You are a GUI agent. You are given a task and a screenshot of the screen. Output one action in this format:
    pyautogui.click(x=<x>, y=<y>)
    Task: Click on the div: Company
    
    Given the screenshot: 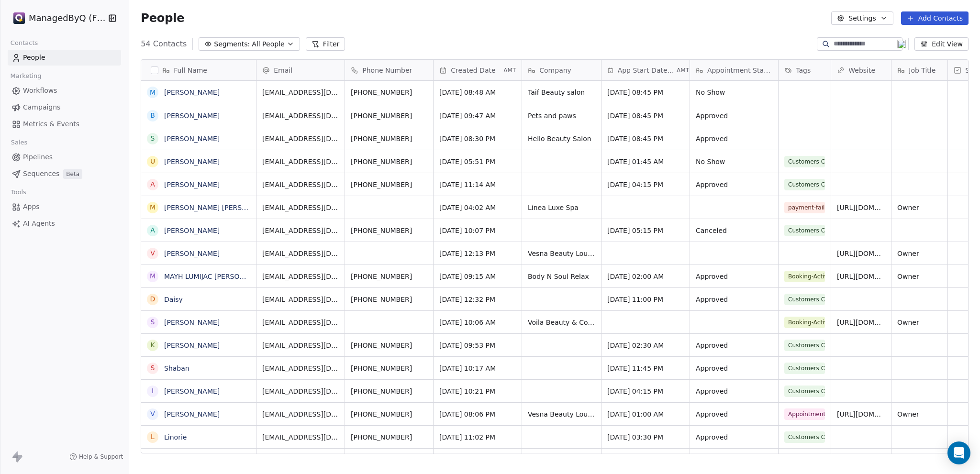 What is the action you would take?
    pyautogui.click(x=561, y=70)
    